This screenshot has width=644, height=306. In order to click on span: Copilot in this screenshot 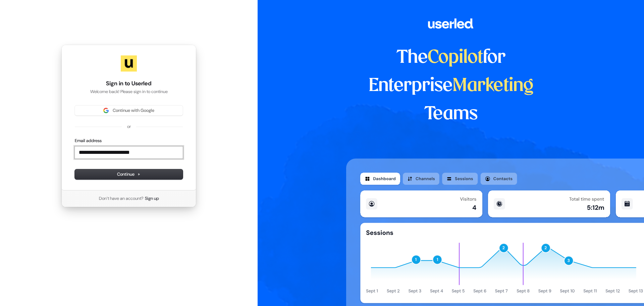, I will do `click(455, 58)`.